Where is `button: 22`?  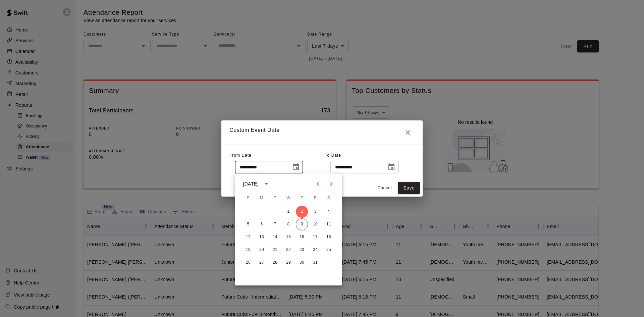
button: 22 is located at coordinates (289, 250).